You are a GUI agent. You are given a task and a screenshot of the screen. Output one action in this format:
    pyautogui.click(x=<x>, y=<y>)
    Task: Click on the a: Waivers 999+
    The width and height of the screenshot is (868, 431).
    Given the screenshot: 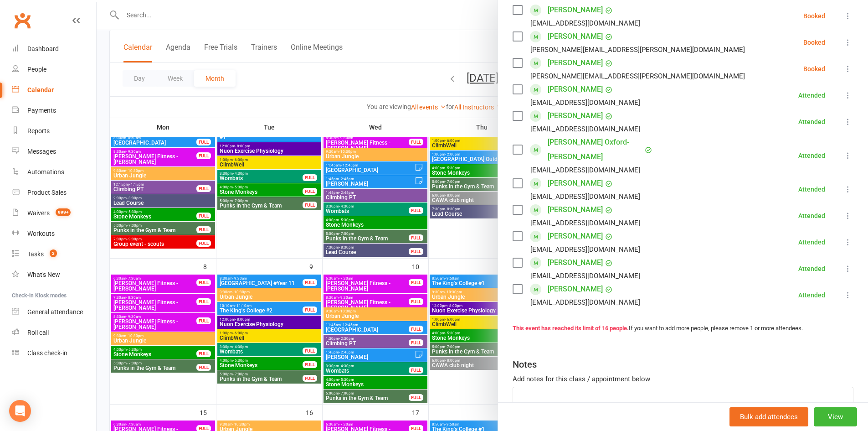 What is the action you would take?
    pyautogui.click(x=54, y=213)
    